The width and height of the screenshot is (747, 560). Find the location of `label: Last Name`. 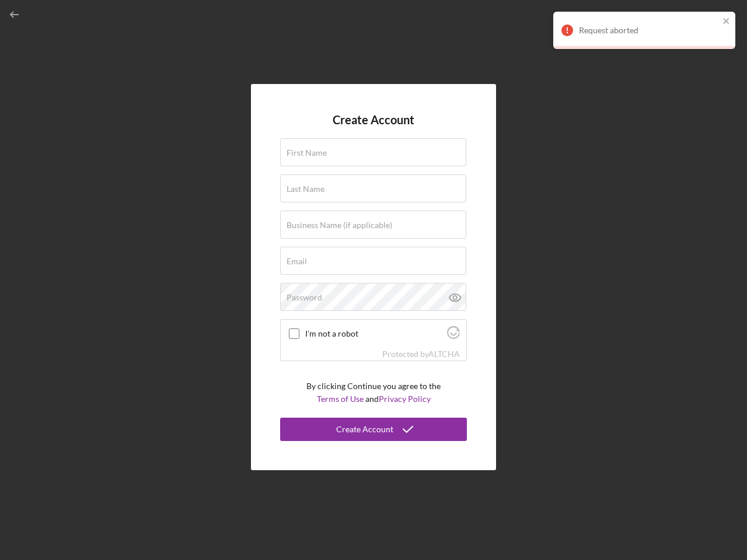

label: Last Name is located at coordinates (305, 189).